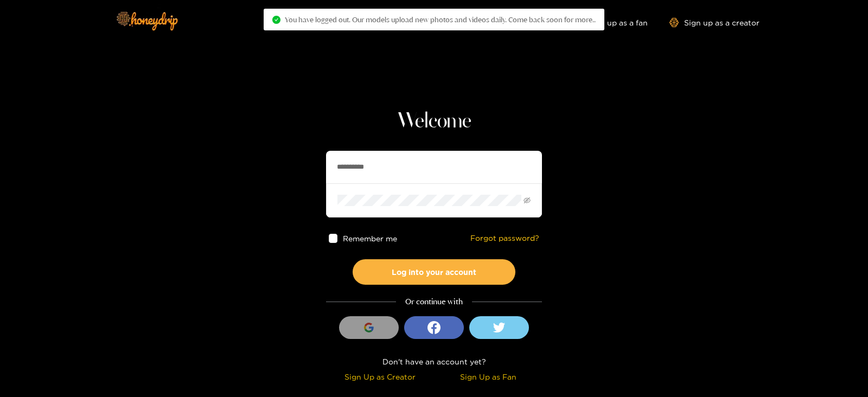 This screenshot has height=397, width=868. I want to click on h1: Welcome, so click(434, 122).